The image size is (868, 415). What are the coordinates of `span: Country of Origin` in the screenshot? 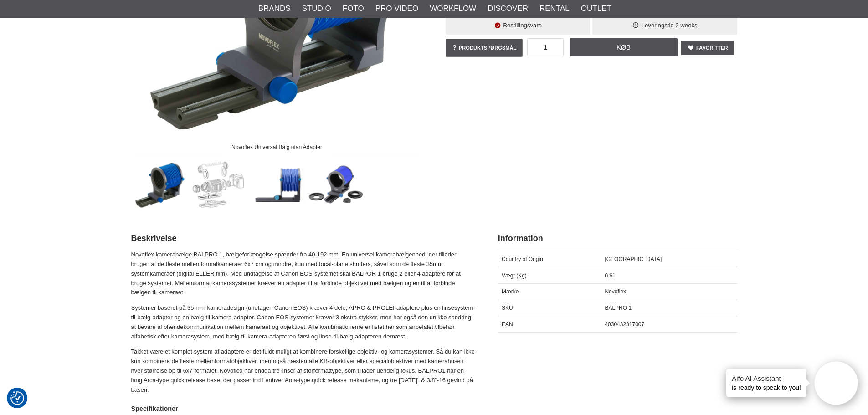 It's located at (522, 259).